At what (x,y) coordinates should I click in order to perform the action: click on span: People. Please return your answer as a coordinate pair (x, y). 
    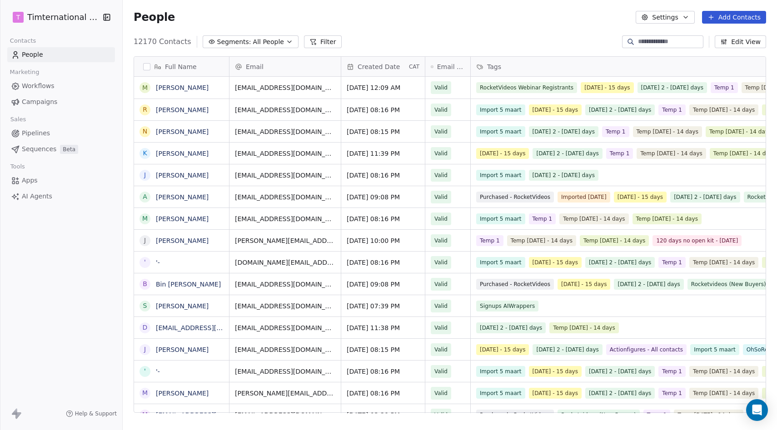
    Looking at the image, I should click on (154, 17).